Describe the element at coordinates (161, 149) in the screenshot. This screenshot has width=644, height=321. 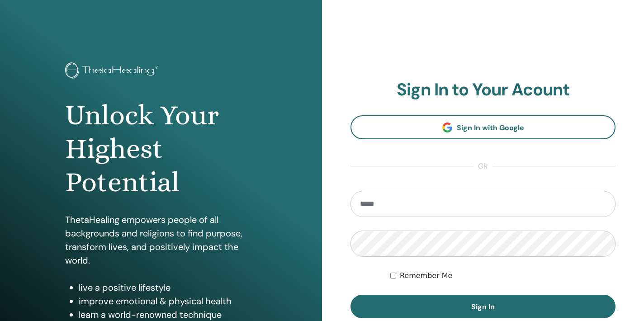
I see `h1: Unlock Your Highest Potential` at that location.